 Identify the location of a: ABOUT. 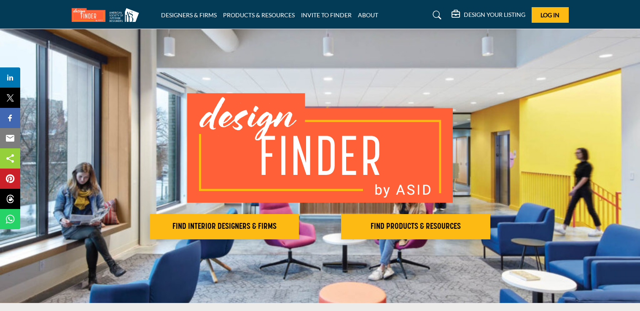
(368, 15).